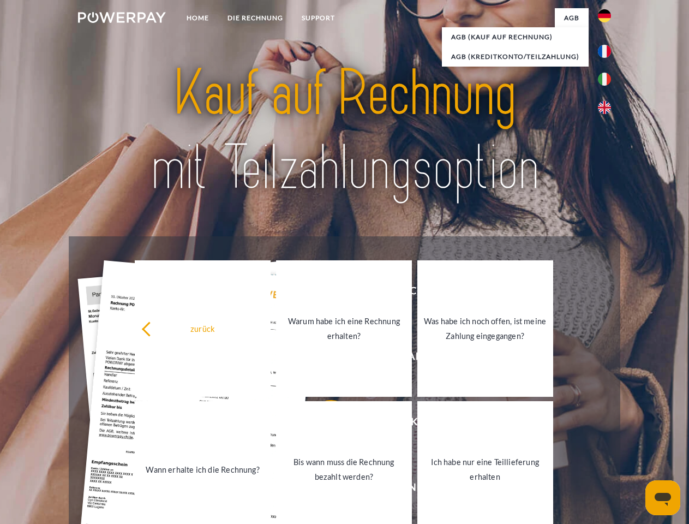  What do you see at coordinates (604, 16) in the screenshot?
I see `img: de` at bounding box center [604, 16].